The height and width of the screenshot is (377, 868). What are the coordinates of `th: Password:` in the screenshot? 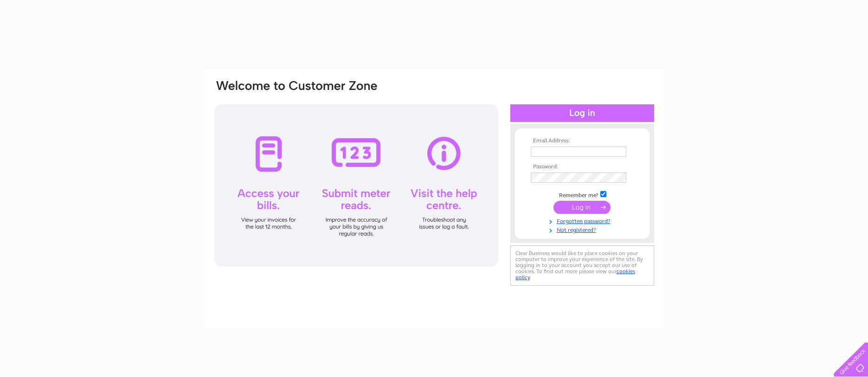 It's located at (582, 167).